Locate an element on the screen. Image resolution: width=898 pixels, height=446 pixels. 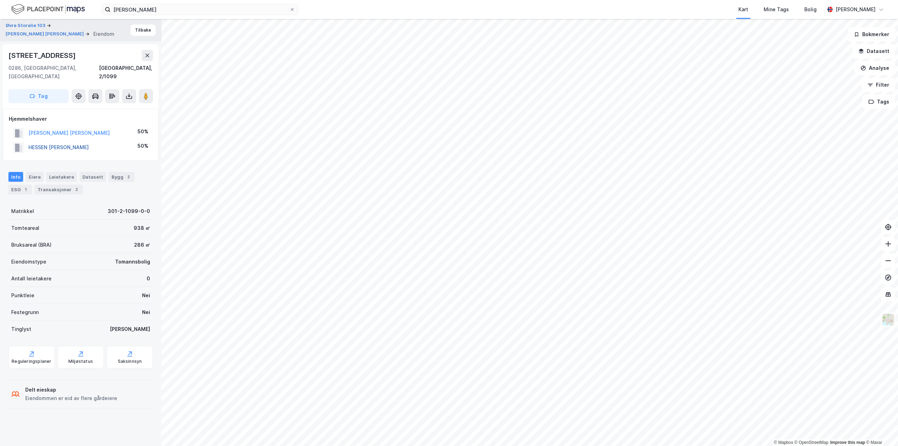
div: 0 is located at coordinates (148, 279).